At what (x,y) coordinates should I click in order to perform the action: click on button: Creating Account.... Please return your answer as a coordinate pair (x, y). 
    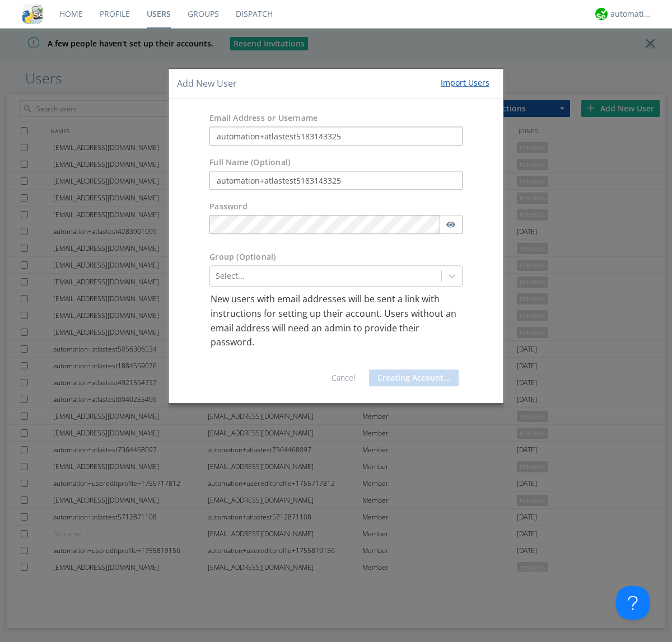
    Looking at the image, I should click on (414, 378).